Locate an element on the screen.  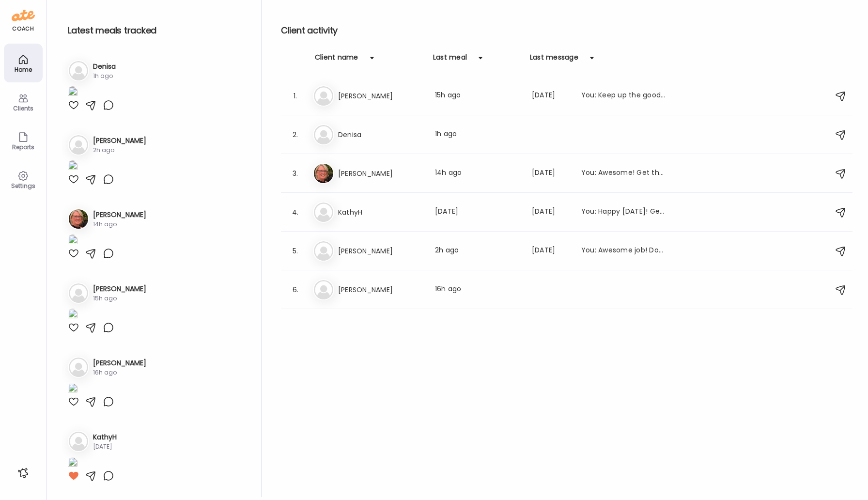
img: images%2FMmnsg9FMMIdfUg6NitmvFa1XKOJ3%2FQUMD5PESaTC26y9r7r5y%2FmLukK3C93jNDGl0XBDZX_1080 is located at coordinates (73, 389).